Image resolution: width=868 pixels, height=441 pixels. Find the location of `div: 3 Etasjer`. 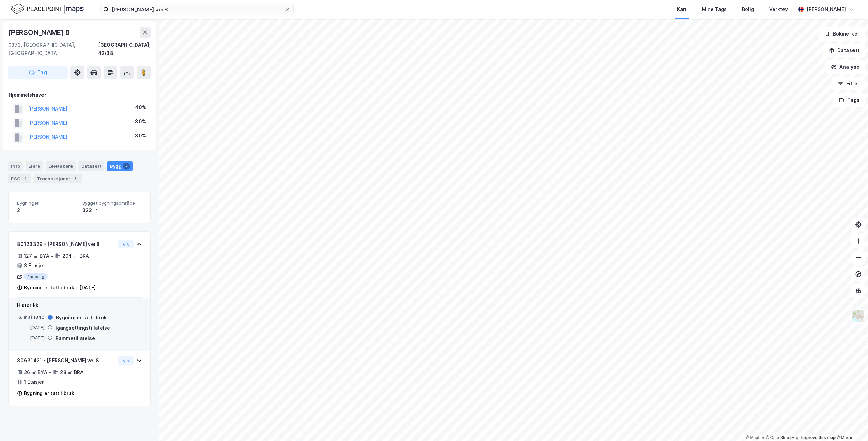

div: 3 Etasjer is located at coordinates (34, 266).